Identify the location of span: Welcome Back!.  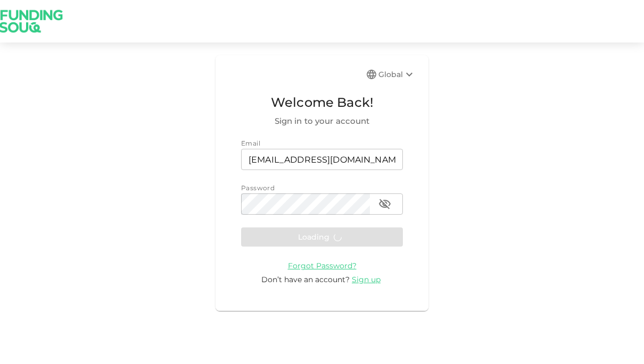
(322, 103).